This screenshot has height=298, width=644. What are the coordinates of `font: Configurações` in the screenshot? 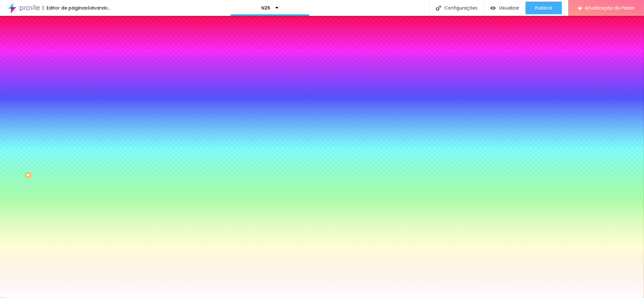 It's located at (461, 8).